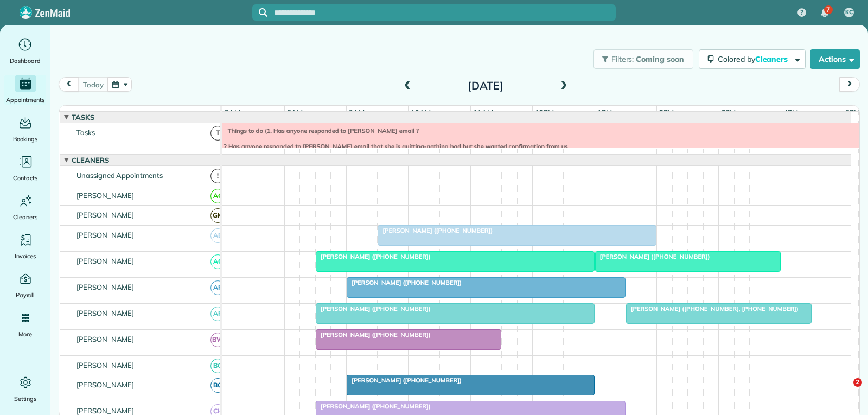 This screenshot has width=868, height=415. Describe the element at coordinates (25, 60) in the screenshot. I see `span: Dashboard` at that location.